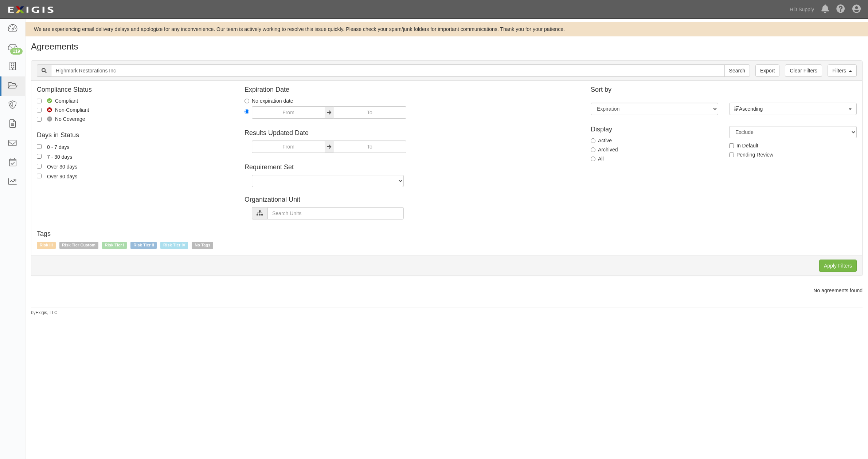 The width and height of the screenshot is (868, 459). What do you see at coordinates (752, 155) in the screenshot?
I see `label: Pending Review` at bounding box center [752, 155].